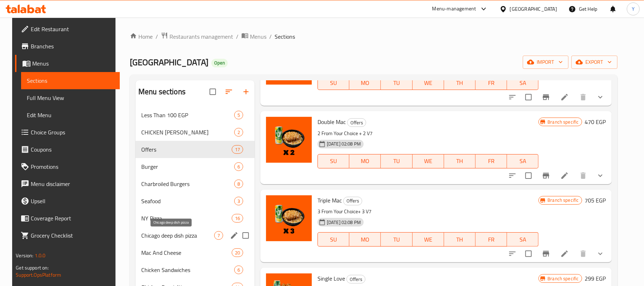 The width and height of the screenshot is (644, 286). What do you see at coordinates (428, 211) in the screenshot?
I see `p: 3 From Your Choice+ 3 V7` at bounding box center [428, 211].